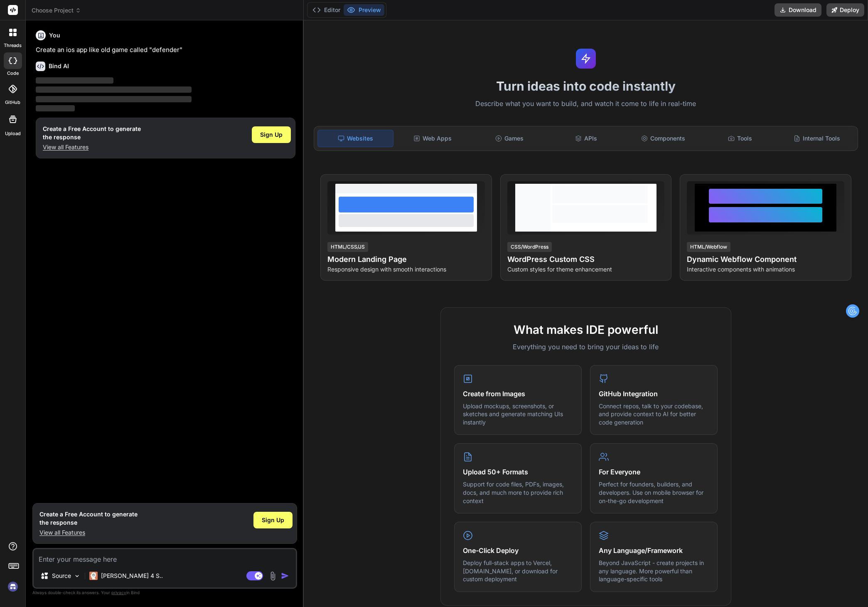 The height and width of the screenshot is (607, 868). What do you see at coordinates (654, 414) in the screenshot?
I see `p: Connect repos, talk to your codebase, and provide context to AI for better code generation` at bounding box center [654, 414].